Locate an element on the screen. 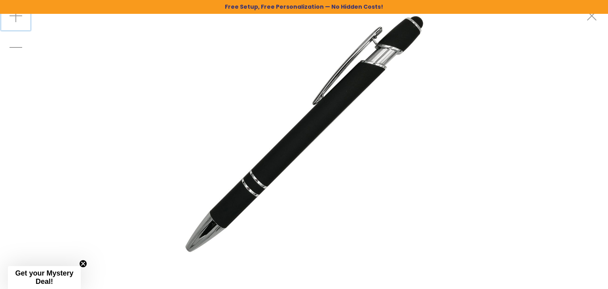 This screenshot has width=608, height=289. button: Close teaser is located at coordinates (83, 264).